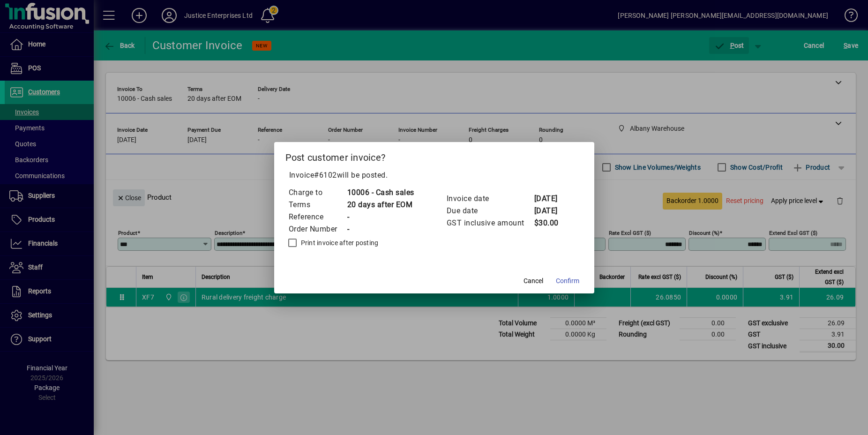  I want to click on td: Order Number, so click(318, 229).